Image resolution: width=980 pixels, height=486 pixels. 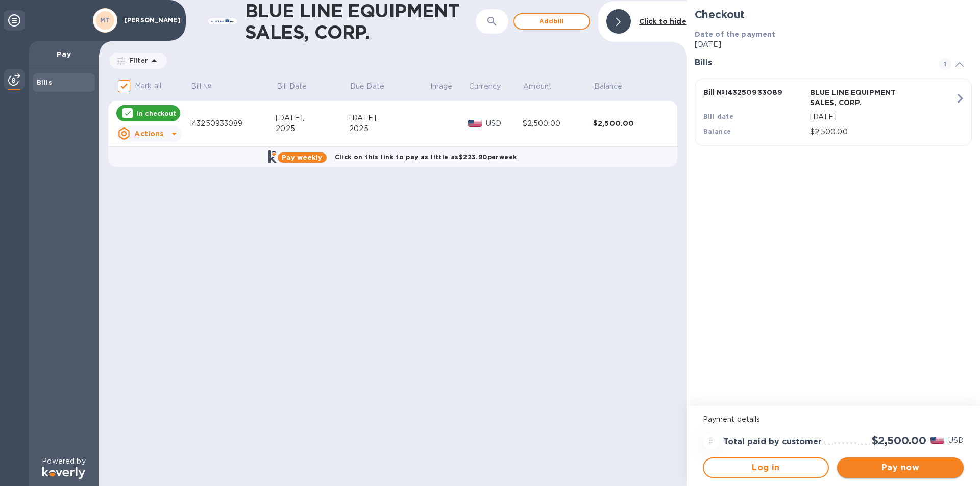 I want to click on div: I43250933089, so click(x=233, y=124).